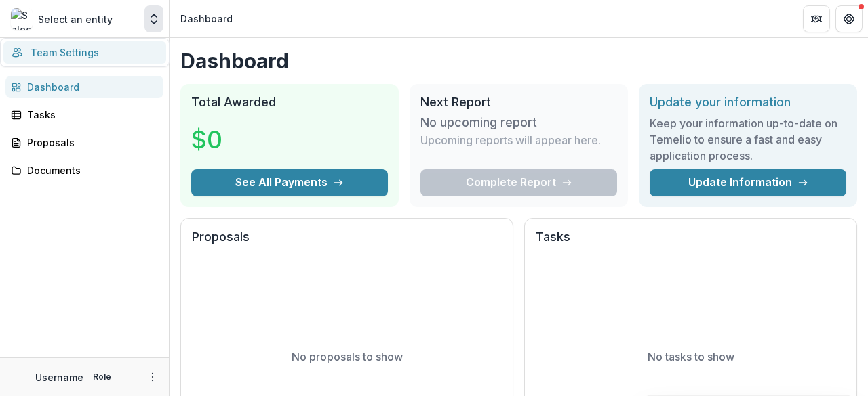 Image resolution: width=868 pixels, height=396 pixels. What do you see at coordinates (90, 115) in the screenshot?
I see `div: Tasks` at bounding box center [90, 115].